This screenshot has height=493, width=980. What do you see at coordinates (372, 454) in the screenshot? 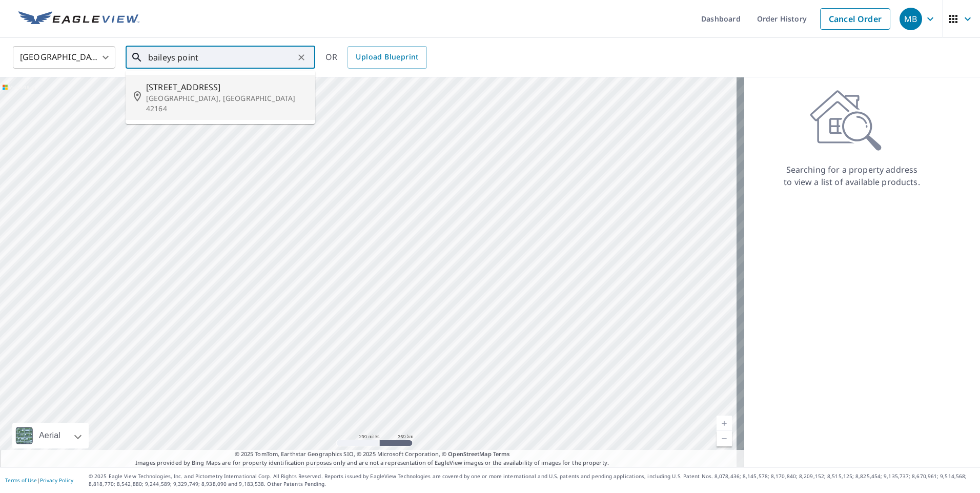
I see `span: © 2025 TomTom, Earthstar Geographics SIO, © 2025 Microsoft Corporation, ©` at bounding box center [372, 454].